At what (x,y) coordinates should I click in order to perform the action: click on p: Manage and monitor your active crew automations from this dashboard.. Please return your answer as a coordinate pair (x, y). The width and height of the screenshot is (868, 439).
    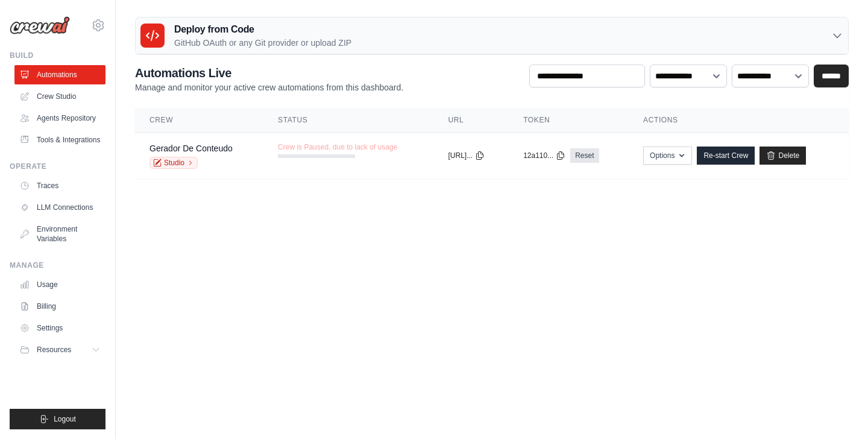
    Looking at the image, I should click on (269, 87).